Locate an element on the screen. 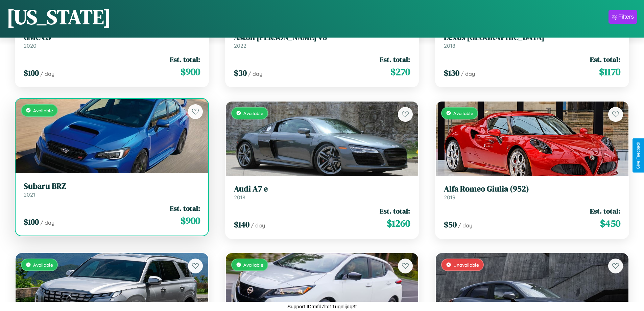 The width and height of the screenshot is (644, 311). span: 2020 is located at coordinates (30, 46).